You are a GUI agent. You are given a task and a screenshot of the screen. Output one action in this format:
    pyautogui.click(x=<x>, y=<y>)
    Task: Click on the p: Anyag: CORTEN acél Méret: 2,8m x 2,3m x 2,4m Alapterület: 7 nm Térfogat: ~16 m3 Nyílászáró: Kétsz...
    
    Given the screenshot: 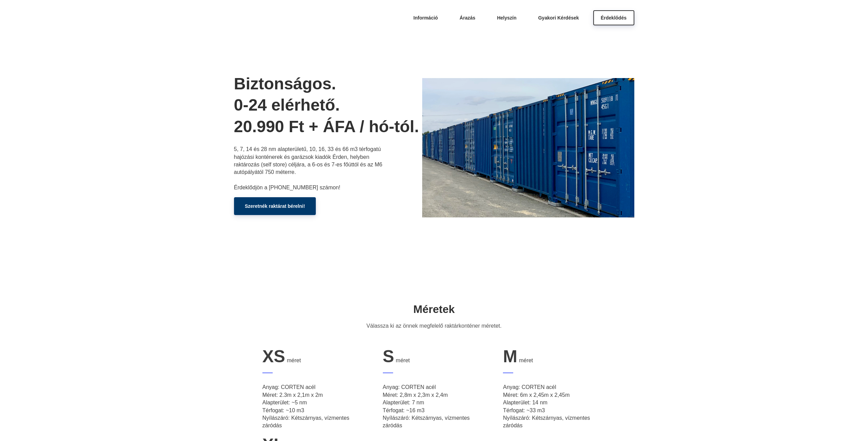 What is the action you would take?
    pyautogui.click(x=434, y=406)
    